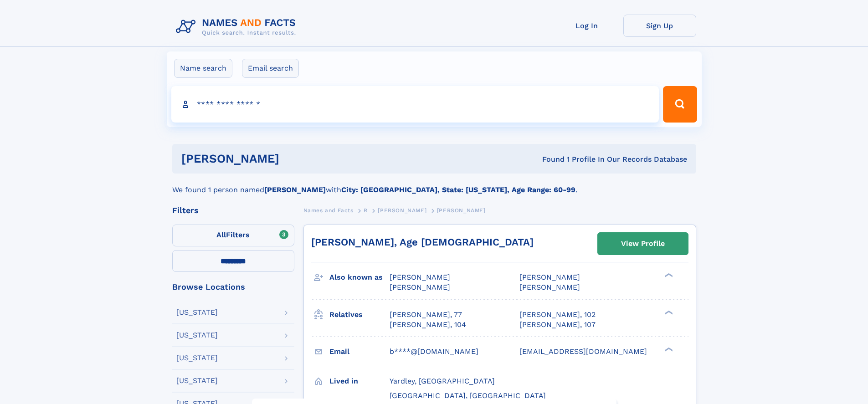  What do you see at coordinates (359, 351) in the screenshot?
I see `h3: Email` at bounding box center [359, 351].